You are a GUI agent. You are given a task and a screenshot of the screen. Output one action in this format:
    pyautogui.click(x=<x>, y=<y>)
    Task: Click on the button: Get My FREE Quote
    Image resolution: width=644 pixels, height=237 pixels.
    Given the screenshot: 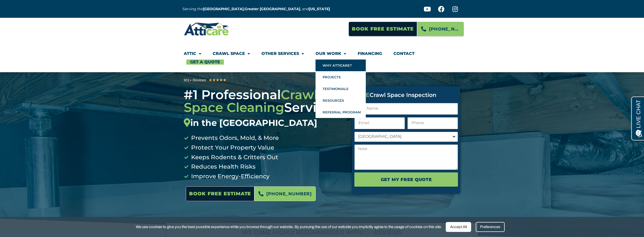 What is the action you would take?
    pyautogui.click(x=406, y=180)
    